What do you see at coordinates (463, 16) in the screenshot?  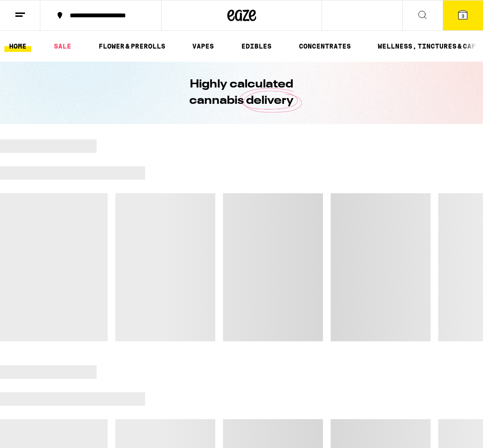 I see `button: 3` at bounding box center [463, 16].